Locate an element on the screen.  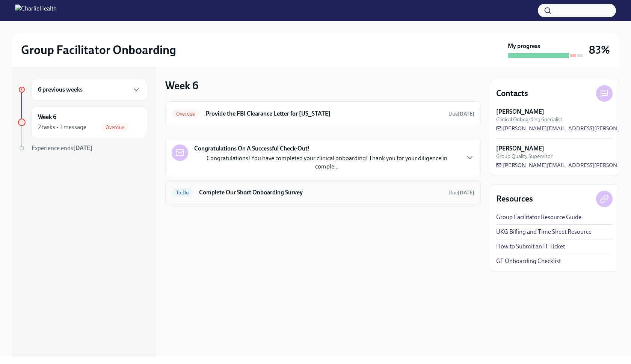
h6: Complete Our Short Onboarding Survey is located at coordinates (321, 193).